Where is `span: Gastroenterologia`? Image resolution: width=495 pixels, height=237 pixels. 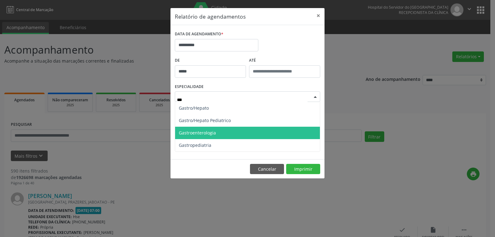 span: Gastroenterologia is located at coordinates (198, 133).